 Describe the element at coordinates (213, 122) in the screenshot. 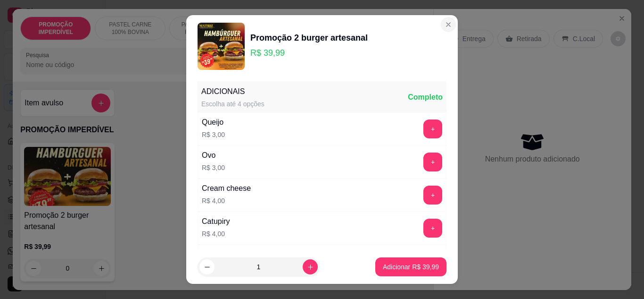

I see `div: Queijo` at that location.